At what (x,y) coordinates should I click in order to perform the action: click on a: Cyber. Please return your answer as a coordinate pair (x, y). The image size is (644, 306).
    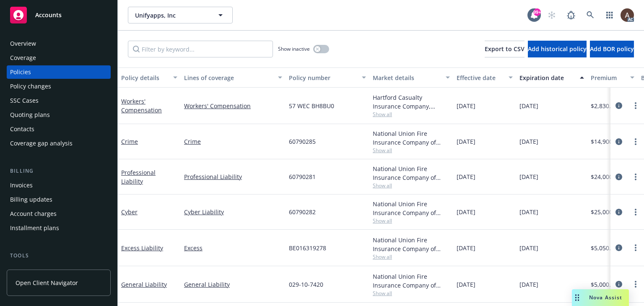
    Looking at the image, I should click on (129, 212).